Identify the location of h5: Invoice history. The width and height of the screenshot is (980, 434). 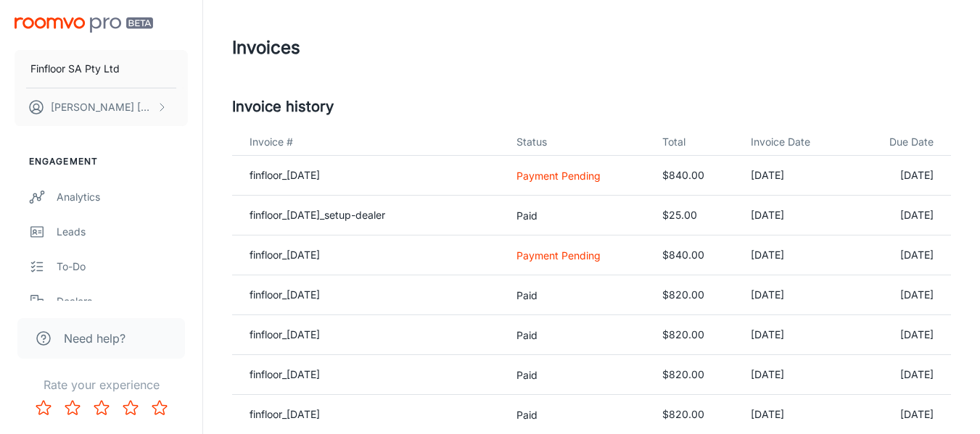
(591, 106).